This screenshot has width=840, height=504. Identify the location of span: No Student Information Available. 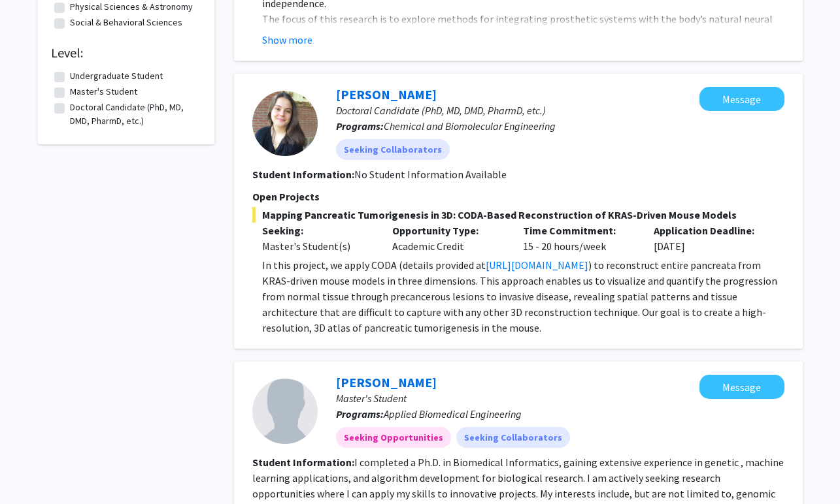
(430, 174).